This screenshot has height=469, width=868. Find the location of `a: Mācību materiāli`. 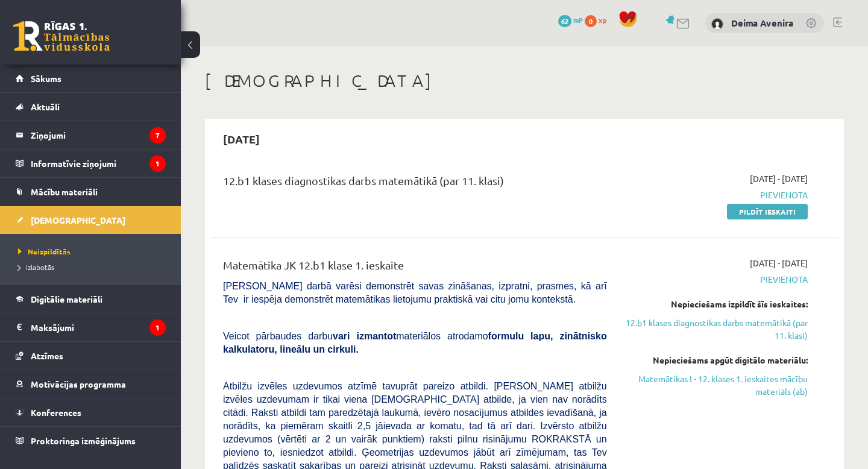

a: Mācību materiāli is located at coordinates (90, 192).